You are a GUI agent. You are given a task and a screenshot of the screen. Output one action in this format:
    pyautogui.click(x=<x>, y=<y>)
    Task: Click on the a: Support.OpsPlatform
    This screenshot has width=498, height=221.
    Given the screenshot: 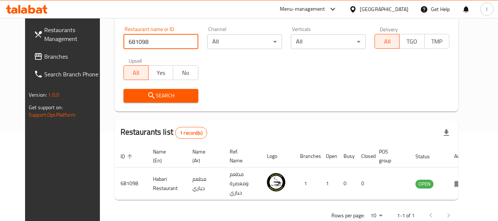 What is the action you would take?
    pyautogui.click(x=52, y=115)
    